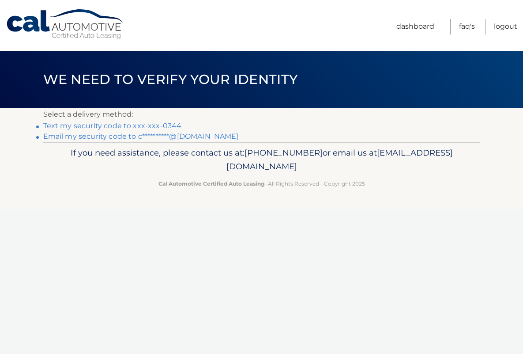 The width and height of the screenshot is (523, 354). I want to click on a: Logout, so click(506, 26).